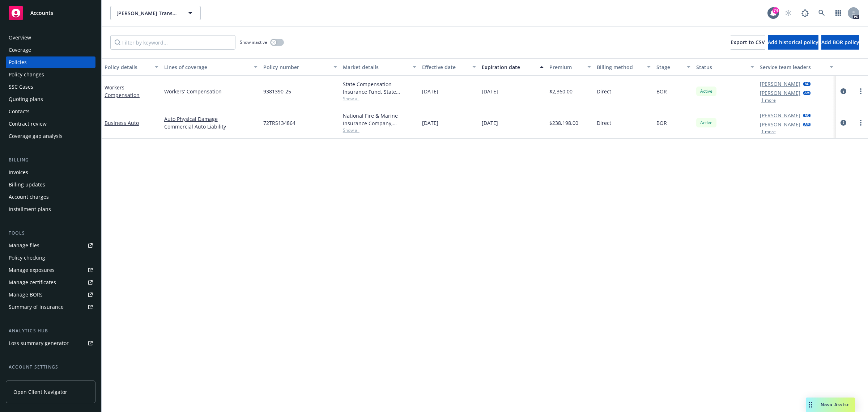 The height and width of the screenshot is (412, 868). I want to click on a: Summary of insurance, so click(50, 307).